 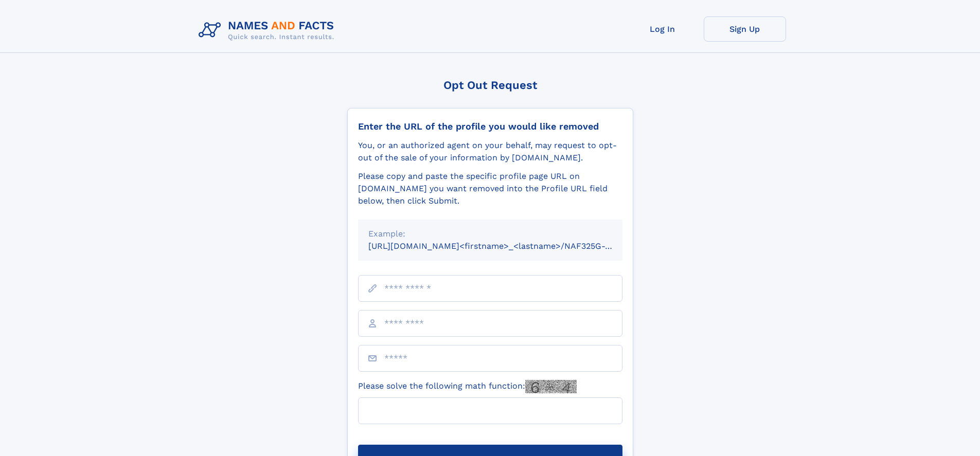 What do you see at coordinates (490, 127) in the screenshot?
I see `div: Enter the URL of the profile you would like removed` at bounding box center [490, 127].